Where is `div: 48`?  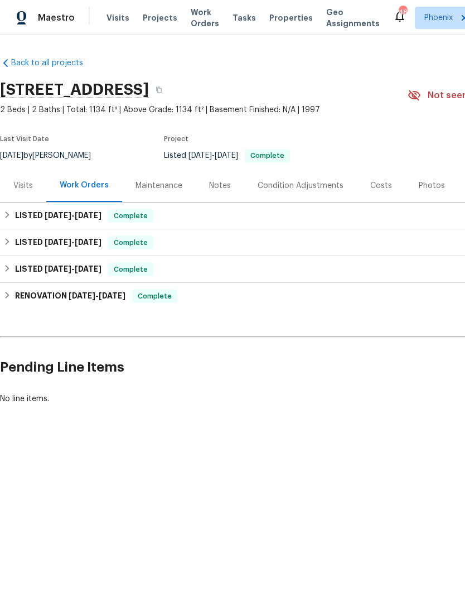 div: 48 is located at coordinates (403, 12).